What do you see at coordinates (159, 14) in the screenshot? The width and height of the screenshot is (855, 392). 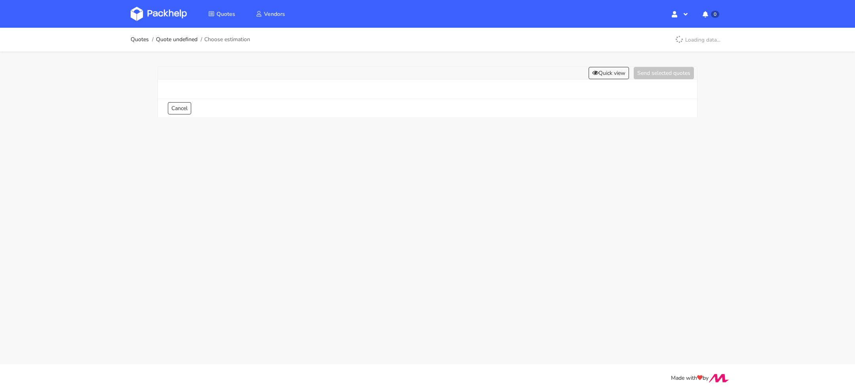 I see `img: Dashboard` at bounding box center [159, 14].